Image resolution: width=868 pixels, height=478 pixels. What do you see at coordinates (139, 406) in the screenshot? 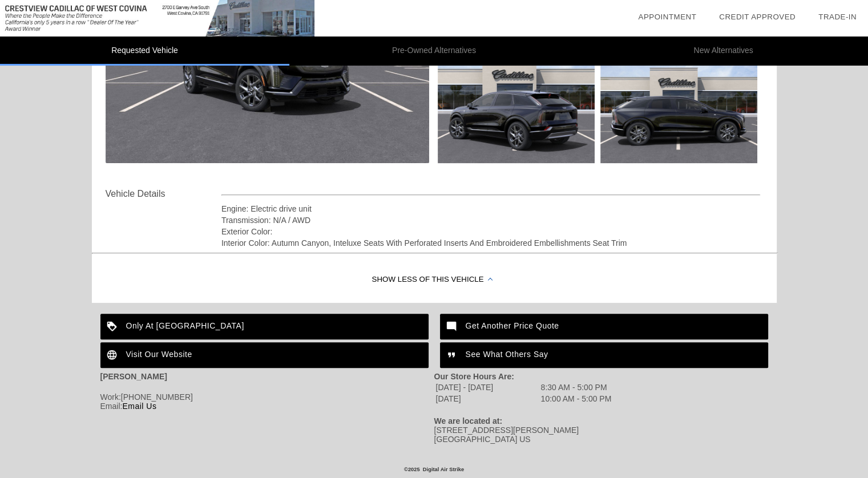
I see `a: Email Us` at bounding box center [139, 406].